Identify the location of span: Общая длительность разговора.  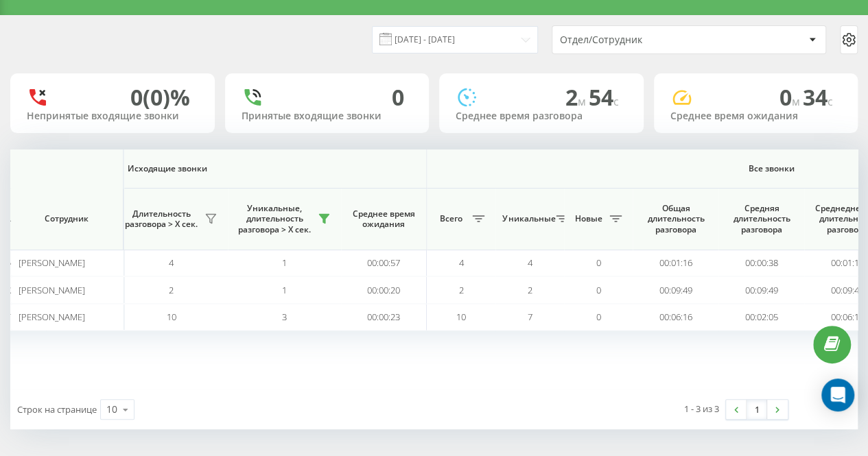
(675, 219).